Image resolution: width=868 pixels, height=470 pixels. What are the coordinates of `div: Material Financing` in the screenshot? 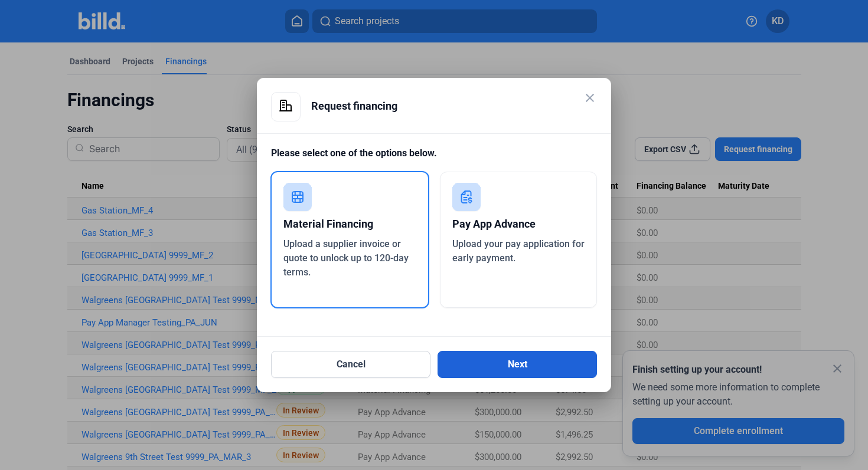 It's located at (349, 225).